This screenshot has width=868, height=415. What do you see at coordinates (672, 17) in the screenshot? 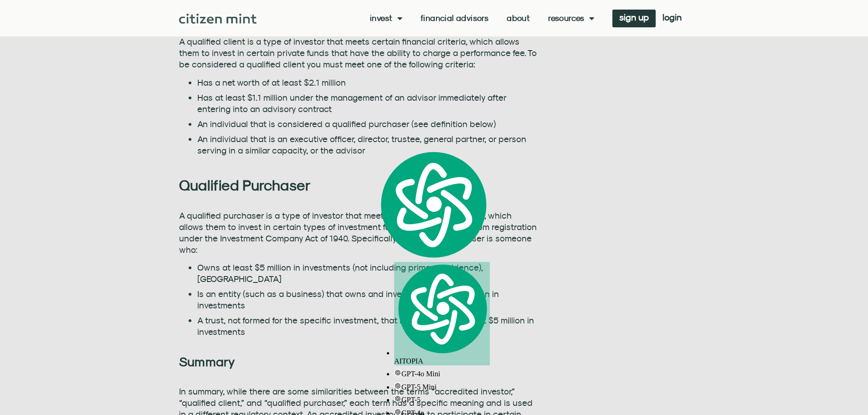
I see `span: login` at bounding box center [672, 17].